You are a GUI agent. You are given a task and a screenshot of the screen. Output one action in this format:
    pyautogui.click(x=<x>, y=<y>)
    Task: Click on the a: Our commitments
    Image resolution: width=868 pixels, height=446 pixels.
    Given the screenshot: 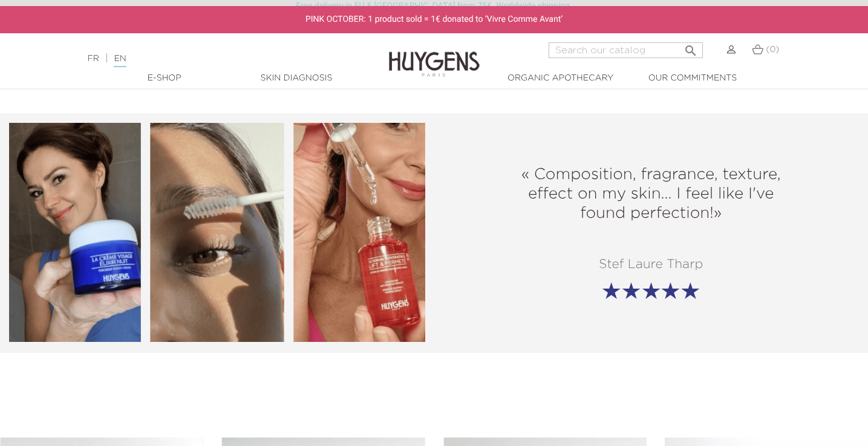 What is the action you would take?
    pyautogui.click(x=693, y=78)
    